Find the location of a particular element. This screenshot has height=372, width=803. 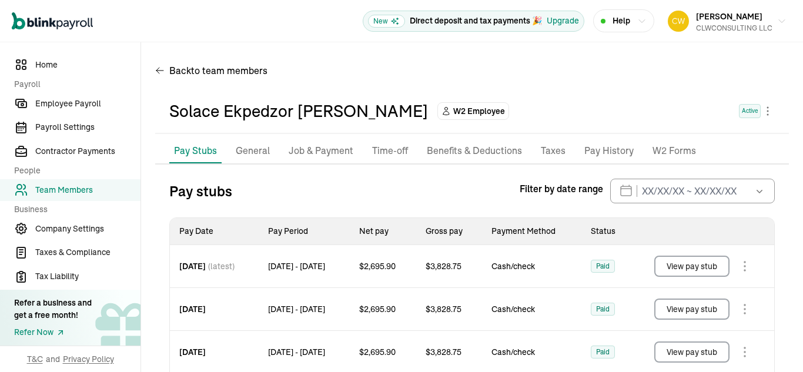

span: New is located at coordinates (386, 21).